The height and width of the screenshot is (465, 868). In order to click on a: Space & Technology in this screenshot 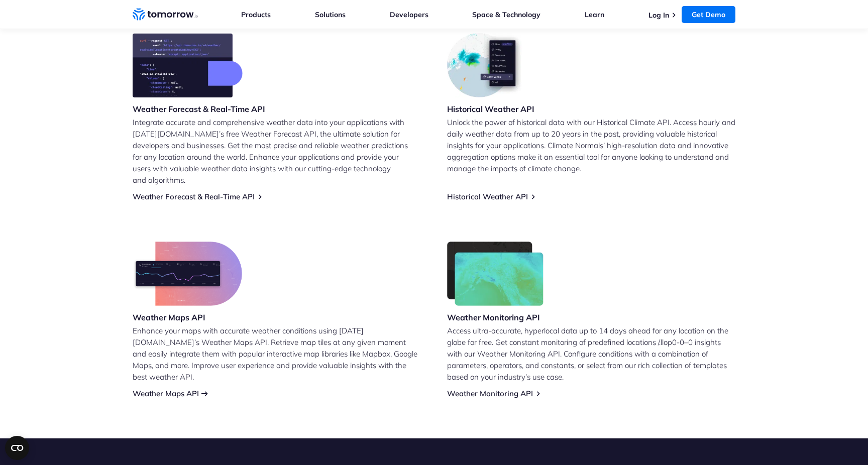, I will do `click(507, 15)`.